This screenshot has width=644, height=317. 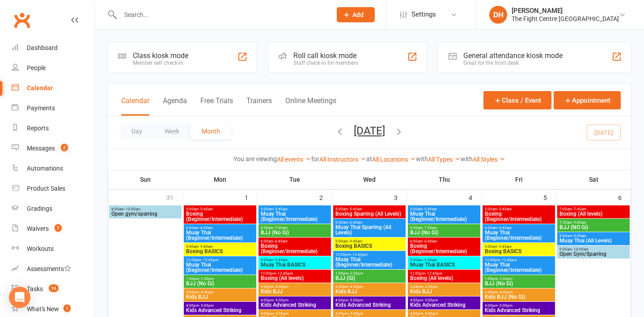 What do you see at coordinates (311, 106) in the screenshot?
I see `button: Online Meetings` at bounding box center [311, 106].